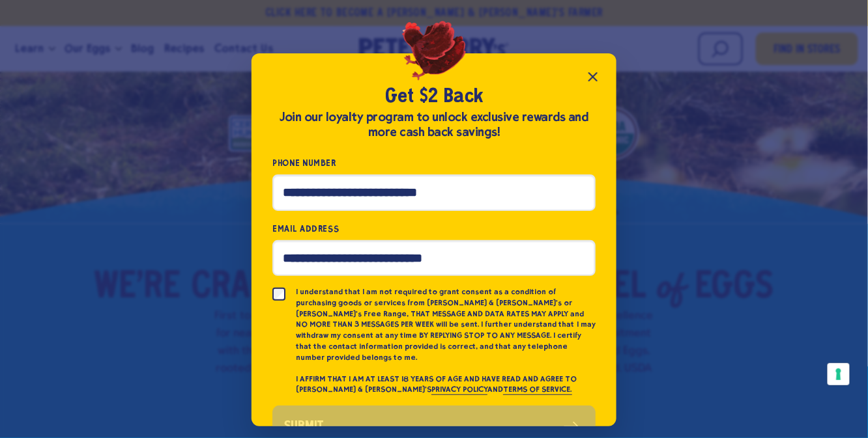 This screenshot has width=868, height=438. Describe the element at coordinates (593, 77) in the screenshot. I see `button: Close popup` at that location.